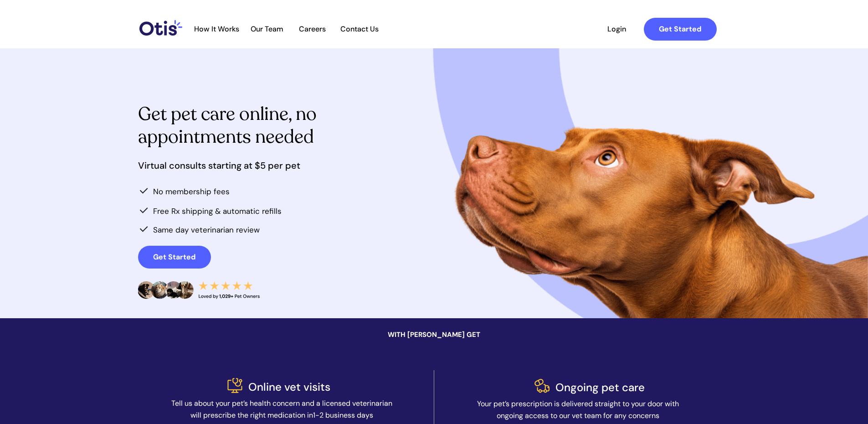  I want to click on span: Our Team, so click(267, 29).